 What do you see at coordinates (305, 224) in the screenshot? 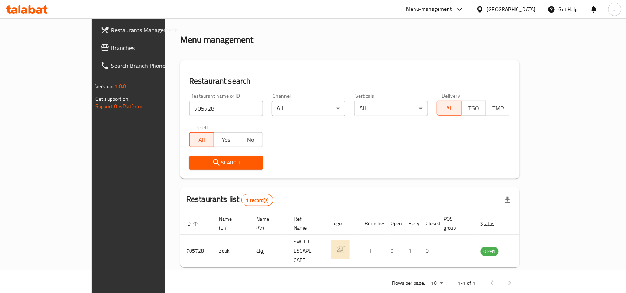
I see `span: Ref. Name` at bounding box center [305, 224].